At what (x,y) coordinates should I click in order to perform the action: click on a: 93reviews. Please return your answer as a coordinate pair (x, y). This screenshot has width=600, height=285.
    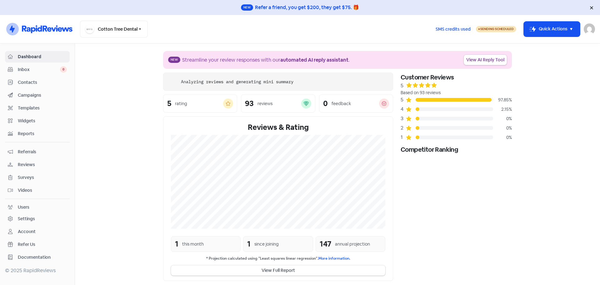
    Looking at the image, I should click on (278, 103).